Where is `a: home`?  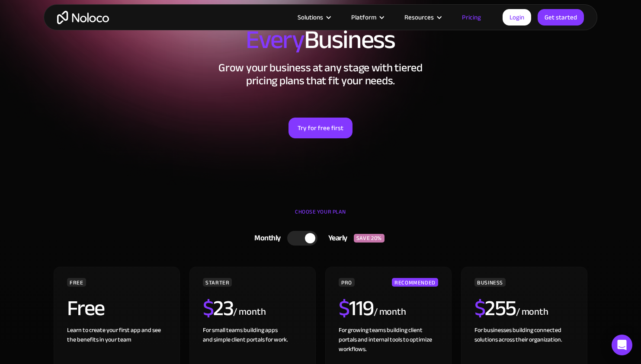 a: home is located at coordinates (83, 17).